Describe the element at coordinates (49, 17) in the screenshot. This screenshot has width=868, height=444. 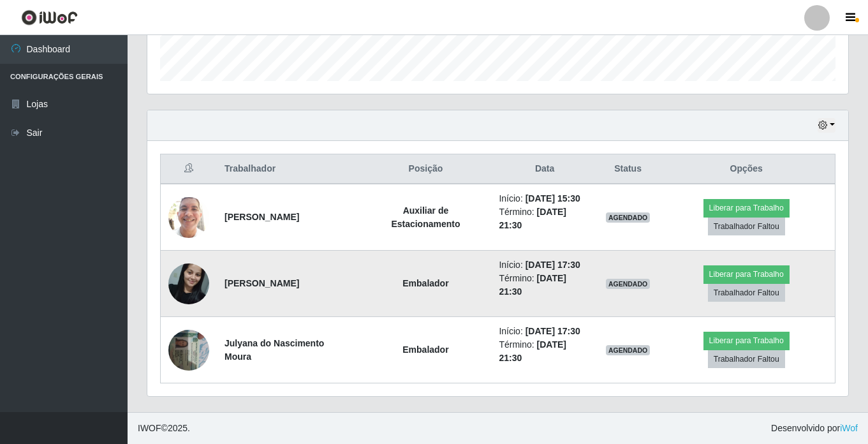
I see `img: CoreUI Logo` at that location.